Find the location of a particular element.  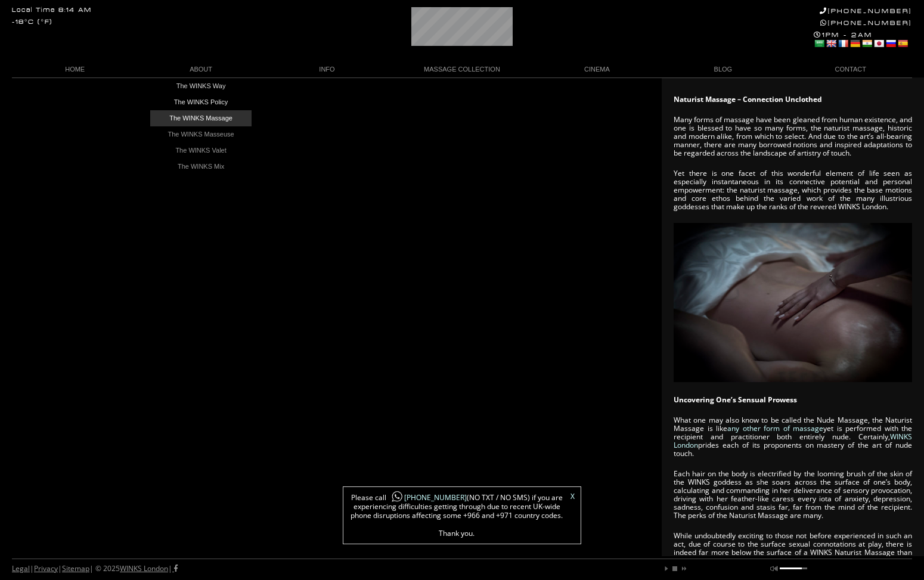

p: What one may also know to be called the Nude Massage, the Naturist Massage is like yet is perform... is located at coordinates (793, 437).